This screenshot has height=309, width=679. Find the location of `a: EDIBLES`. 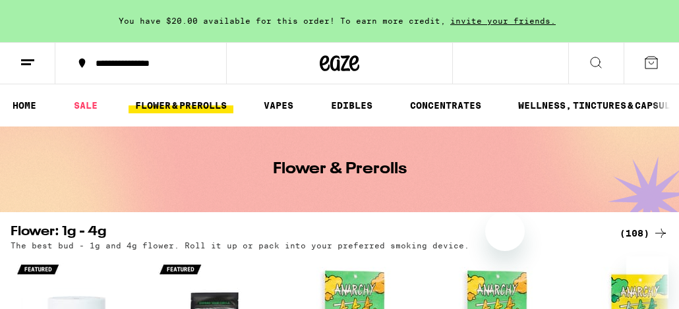

a: EDIBLES is located at coordinates (351, 105).